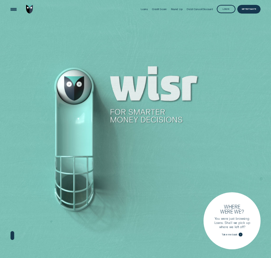 The height and width of the screenshot is (258, 271). I want to click on div: Debt Consol Discount, so click(199, 9).